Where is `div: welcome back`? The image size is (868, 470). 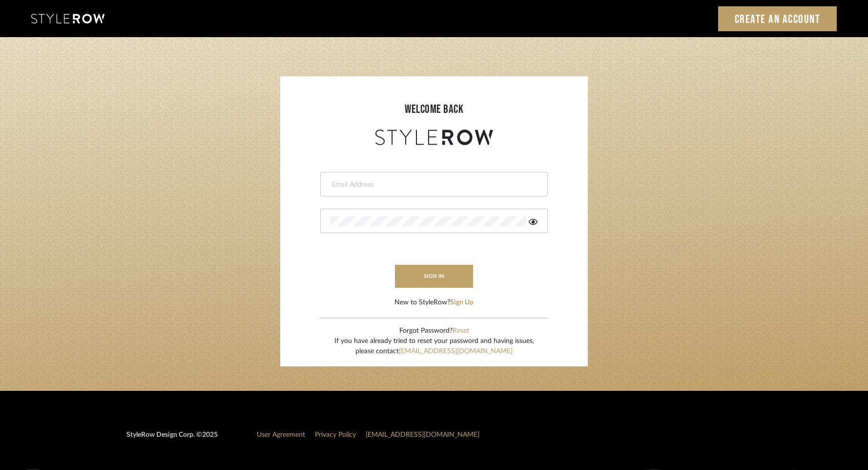
div: welcome back is located at coordinates (434, 110).